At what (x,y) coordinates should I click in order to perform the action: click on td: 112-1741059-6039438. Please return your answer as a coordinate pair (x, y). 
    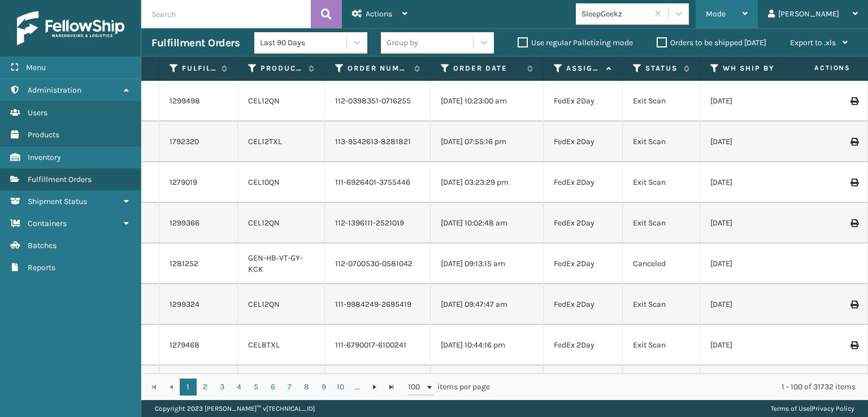
    Looking at the image, I should click on (378, 386).